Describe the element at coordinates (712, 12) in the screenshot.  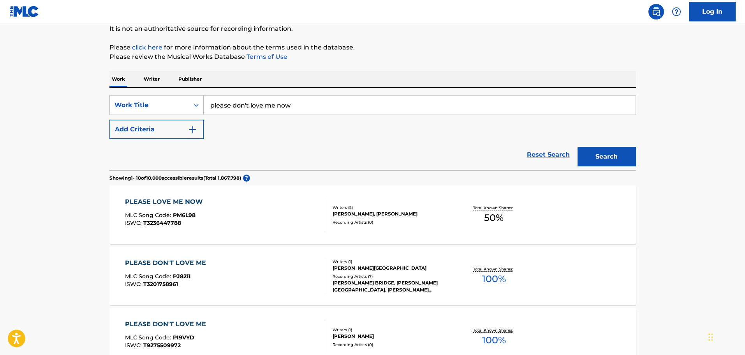
I see `a: Log In` at that location.